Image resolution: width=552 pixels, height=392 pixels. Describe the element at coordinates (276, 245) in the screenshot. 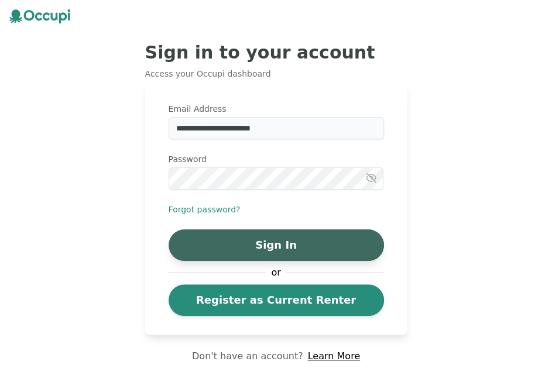

I see `button: Sign In` at that location.